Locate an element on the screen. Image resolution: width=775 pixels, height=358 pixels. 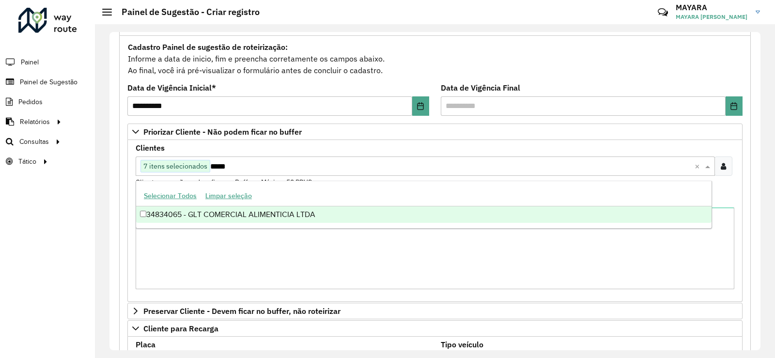
a: Priorizar Cliente - Não podem ficar no buffer is located at coordinates (435, 132).